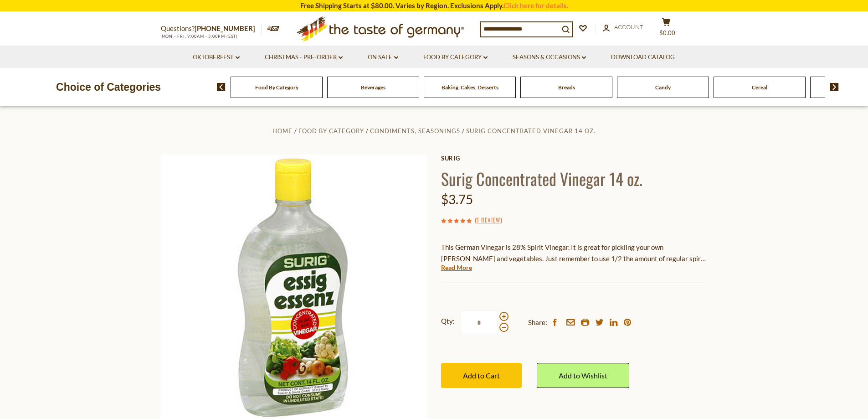  What do you see at coordinates (415, 131) in the screenshot?
I see `a: Condiments, Seasonings` at bounding box center [415, 131].